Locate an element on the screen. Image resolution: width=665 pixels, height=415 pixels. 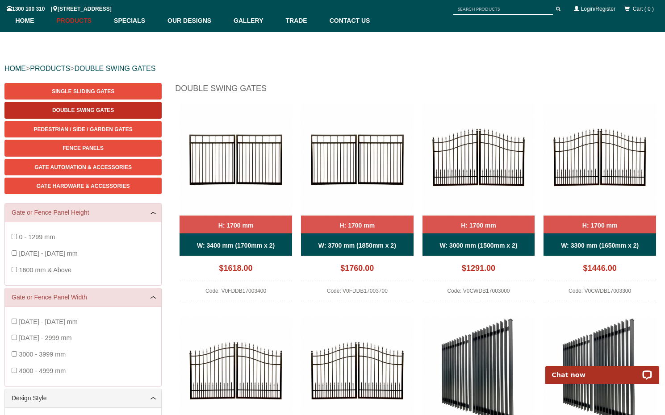
span: 0 - 1299 mm is located at coordinates (37, 237).